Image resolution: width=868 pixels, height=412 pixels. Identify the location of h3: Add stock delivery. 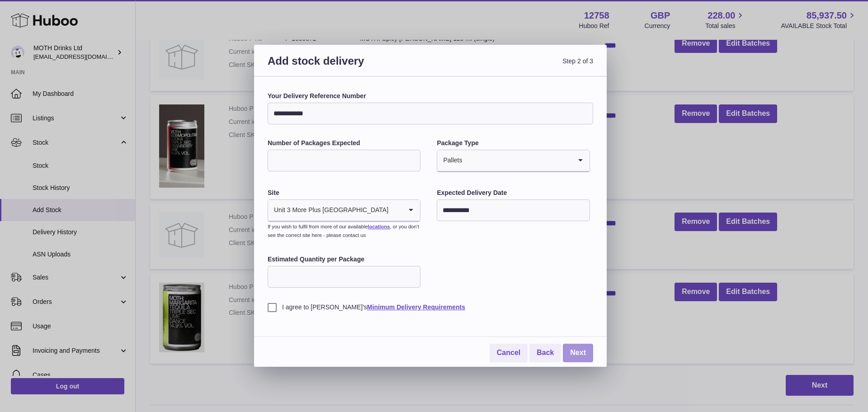
(349, 66).